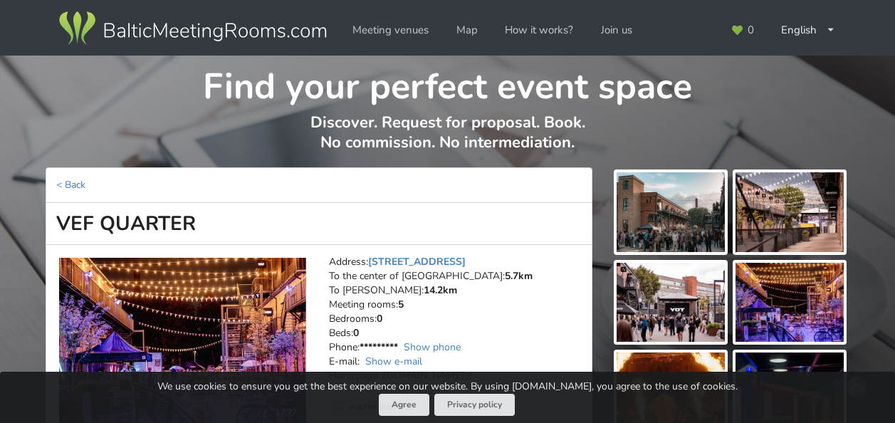 The height and width of the screenshot is (423, 895). I want to click on a: Show e-mail, so click(394, 361).